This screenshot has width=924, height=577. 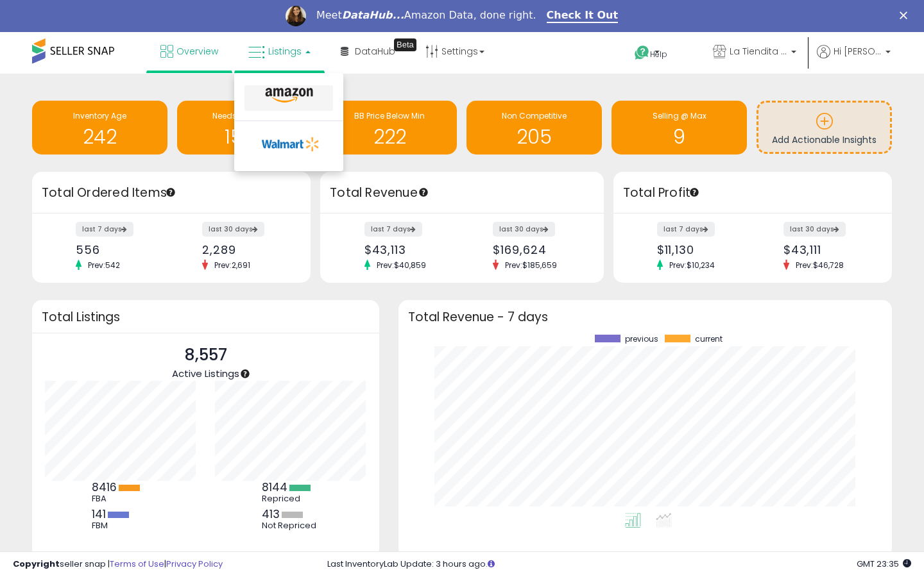 I want to click on a: Selling @ Max 9, so click(x=679, y=128).